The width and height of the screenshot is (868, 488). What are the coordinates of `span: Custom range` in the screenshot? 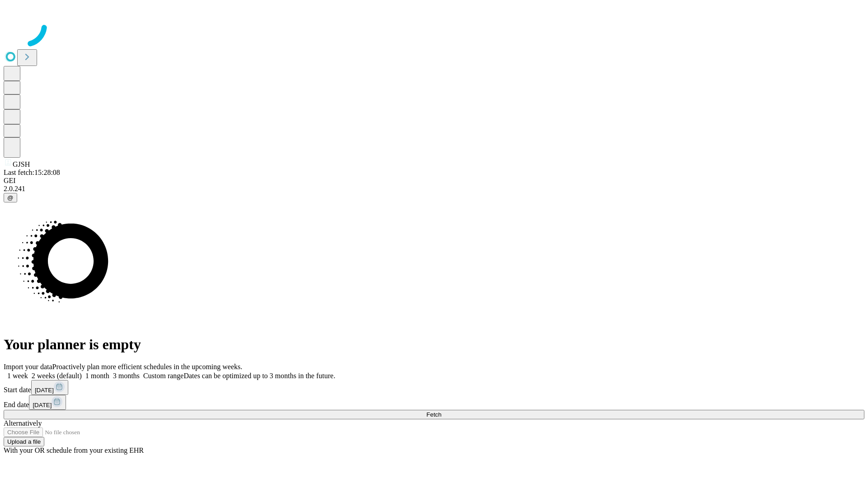 It's located at (163, 376).